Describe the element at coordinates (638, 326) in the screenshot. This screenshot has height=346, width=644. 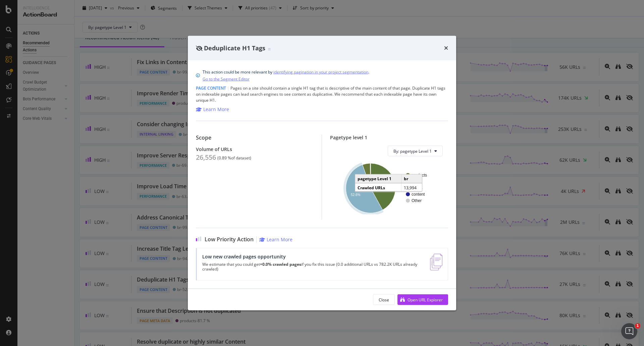
I see `span: 1` at that location.